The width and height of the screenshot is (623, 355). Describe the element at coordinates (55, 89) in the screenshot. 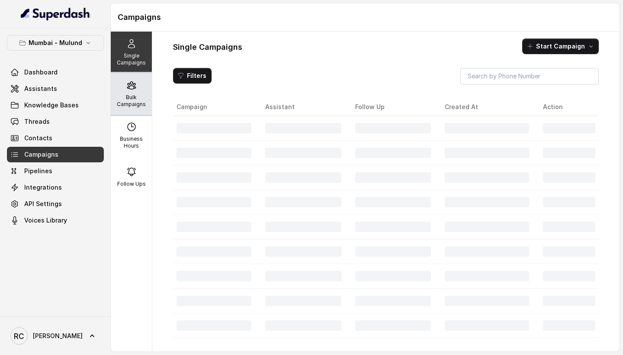

I see `a: Assistants` at that location.